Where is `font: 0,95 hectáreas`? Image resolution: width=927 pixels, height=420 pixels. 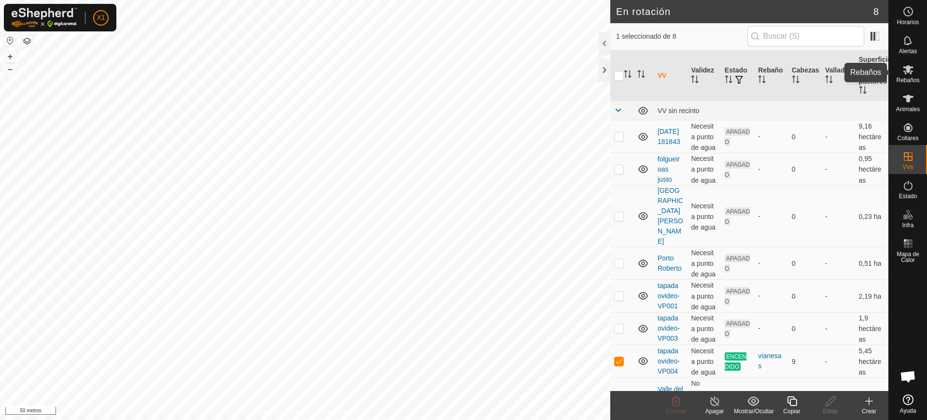
font: 0,95 hectáreas is located at coordinates (870, 169).